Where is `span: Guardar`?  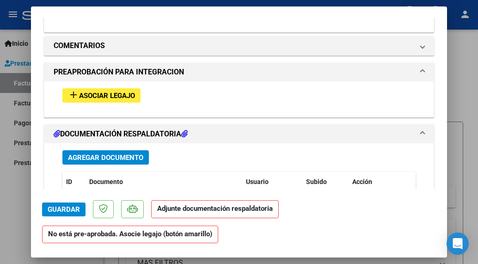
span: Guardar is located at coordinates (64, 209).